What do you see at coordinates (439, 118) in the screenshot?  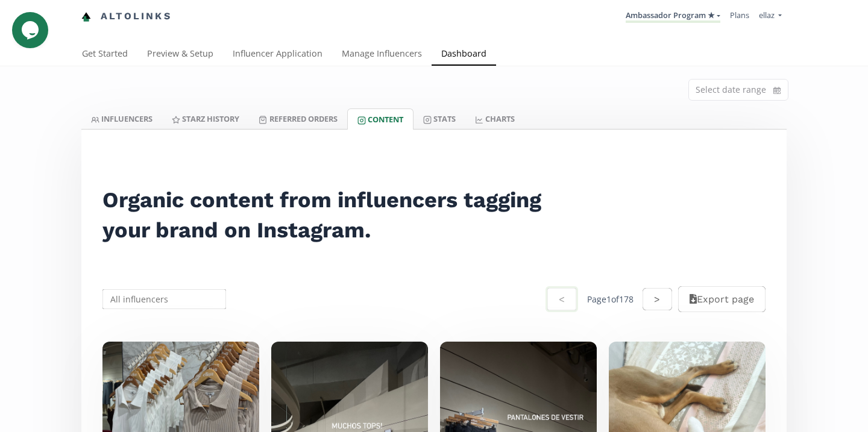 I see `a: Stats` at bounding box center [439, 118].